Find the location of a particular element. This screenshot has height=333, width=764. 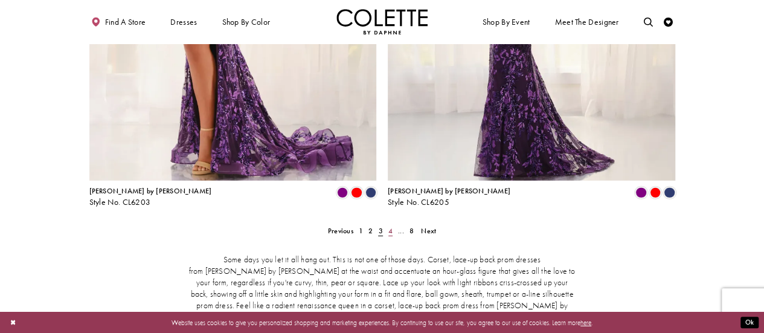

span: Previous is located at coordinates (341, 231).